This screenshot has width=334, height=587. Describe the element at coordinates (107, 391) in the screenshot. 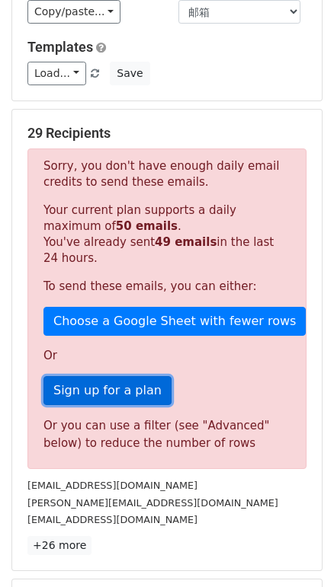

I see `a: Sign up for a plan` at that location.